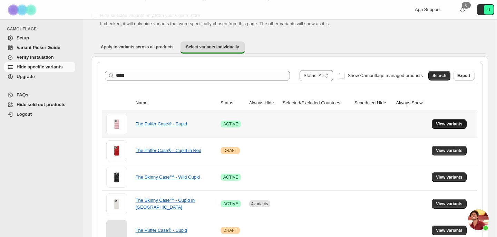 Image resolution: width=497 pixels, height=237 pixels. What do you see at coordinates (485, 10) in the screenshot?
I see `button: Avatar with initials U` at bounding box center [485, 10].